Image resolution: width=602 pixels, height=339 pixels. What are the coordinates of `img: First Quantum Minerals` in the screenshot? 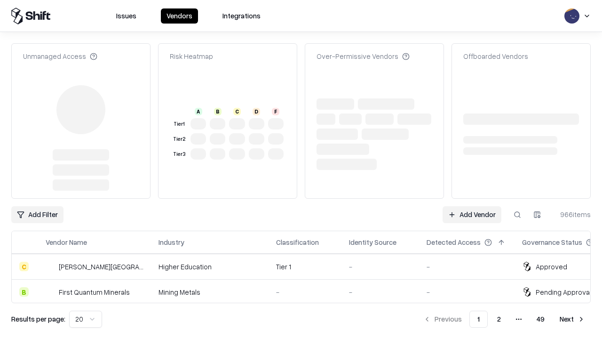 It's located at (50, 292).